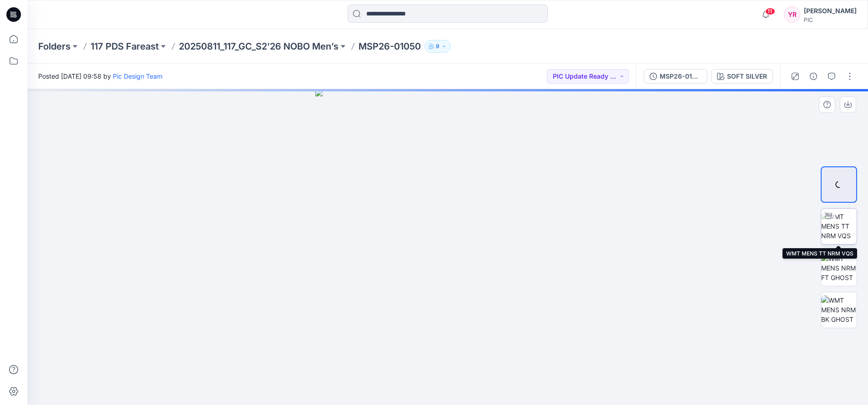 The height and width of the screenshot is (405, 868). What do you see at coordinates (813, 76) in the screenshot?
I see `button: Details` at bounding box center [813, 76].